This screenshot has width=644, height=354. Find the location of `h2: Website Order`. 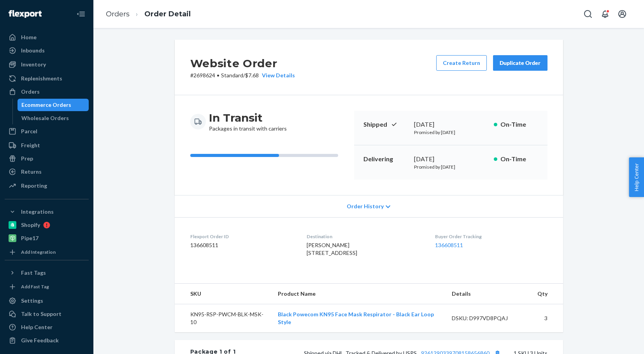

h2: Website Order is located at coordinates (242, 63).